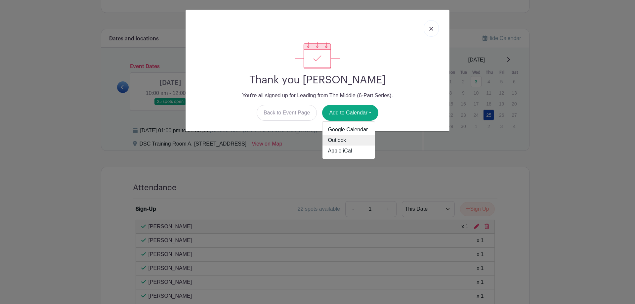  Describe the element at coordinates (350, 113) in the screenshot. I see `button: Add to Calendar` at that location.